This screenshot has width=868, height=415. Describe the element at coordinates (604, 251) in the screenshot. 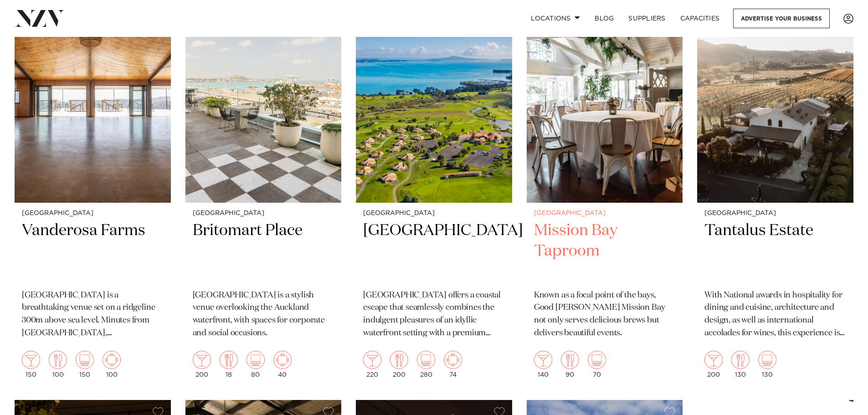

I see `h2: Mission Bay Taproom` at that location.